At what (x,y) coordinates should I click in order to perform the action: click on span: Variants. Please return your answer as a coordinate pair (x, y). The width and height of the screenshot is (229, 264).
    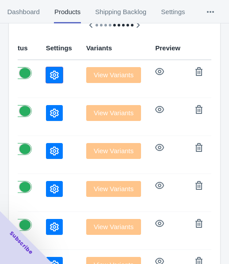
    Looking at the image, I should click on (99, 48).